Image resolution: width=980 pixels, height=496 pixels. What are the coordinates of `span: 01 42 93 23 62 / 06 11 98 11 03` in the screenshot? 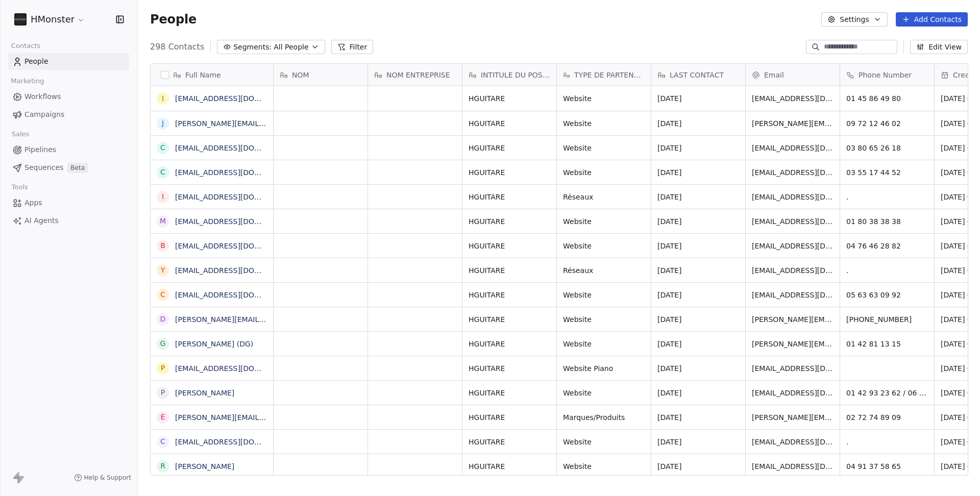 It's located at (887, 393).